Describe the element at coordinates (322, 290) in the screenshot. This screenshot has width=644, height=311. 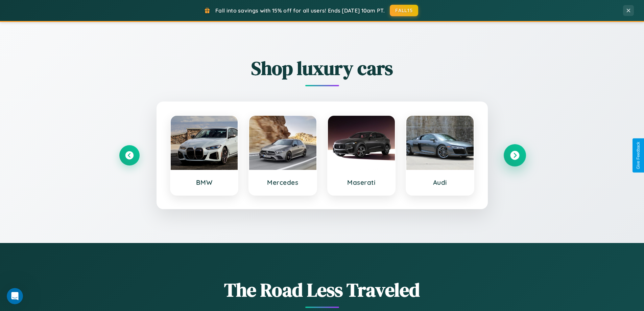
I see `h1: The Road Less Traveled` at that location.